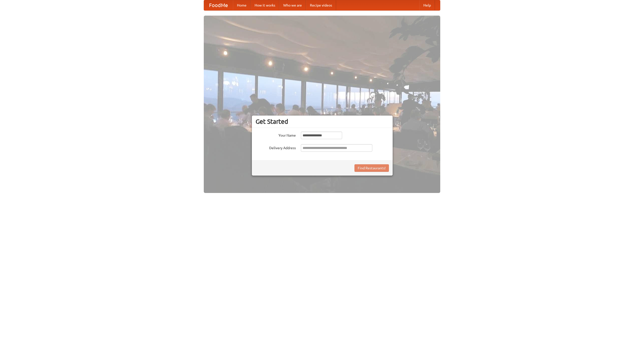 The image size is (644, 356). Describe the element at coordinates (265, 6) in the screenshot. I see `a: How it works` at that location.